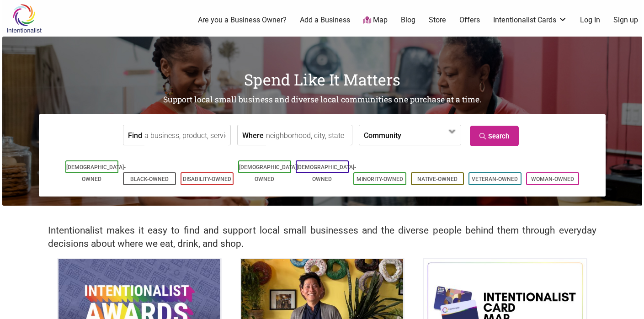 The image size is (644, 319). I want to click on h2: Support local small business and diverse local communities one purchase at a time., so click(322, 100).